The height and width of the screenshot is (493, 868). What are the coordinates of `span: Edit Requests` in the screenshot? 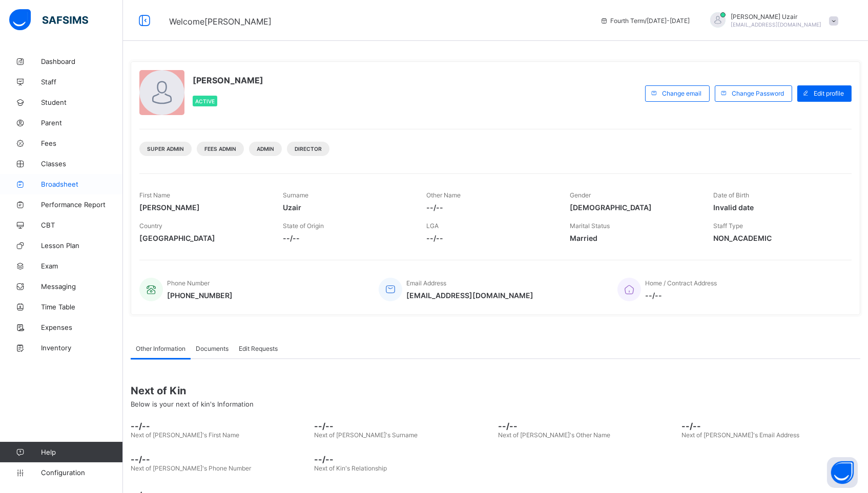 It's located at (258, 348).